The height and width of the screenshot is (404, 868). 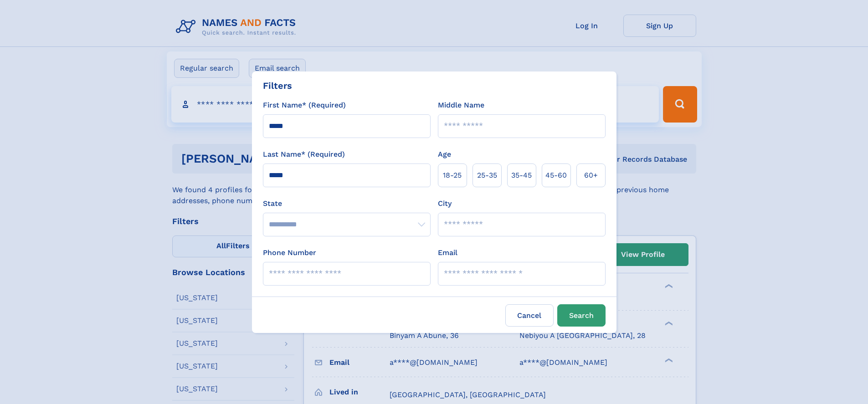 What do you see at coordinates (591, 175) in the screenshot?
I see `span: 60+` at bounding box center [591, 175].